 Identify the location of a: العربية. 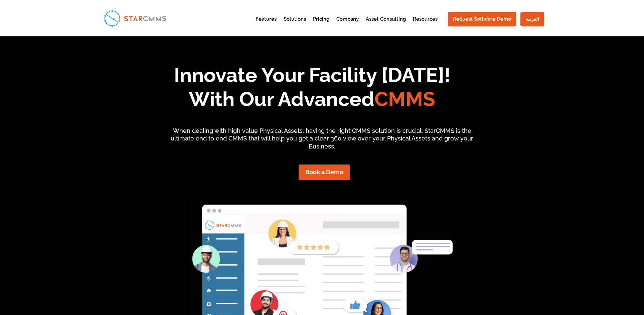
(532, 19).